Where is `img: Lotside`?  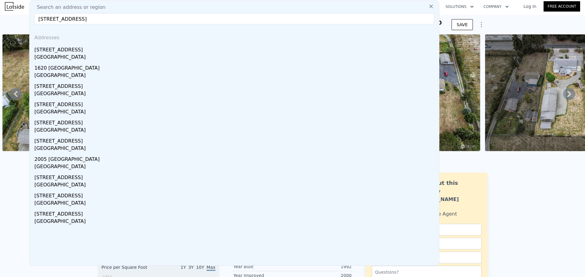 img: Lotside is located at coordinates (14, 6).